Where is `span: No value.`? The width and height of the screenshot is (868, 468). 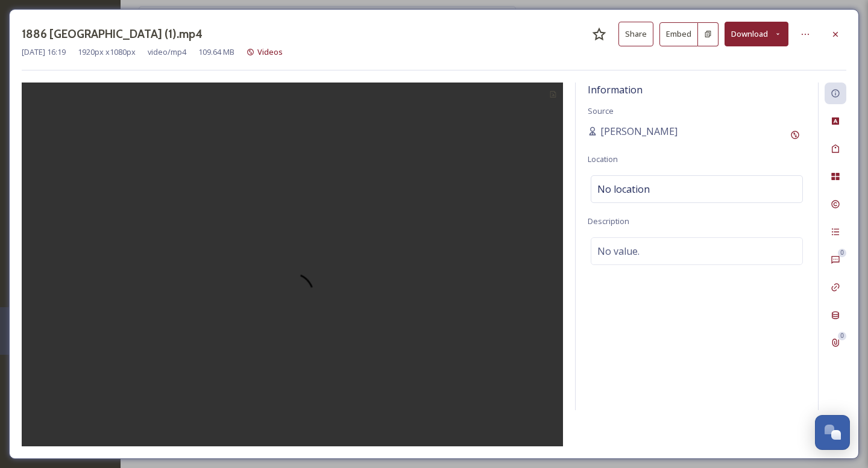
span: No value. is located at coordinates (619, 251).